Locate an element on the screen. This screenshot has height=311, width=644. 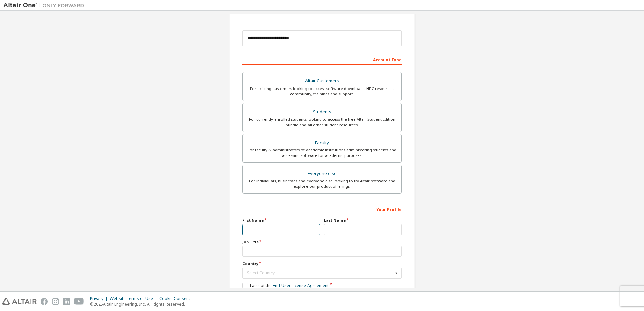
div: Account Type is located at coordinates (322, 59).